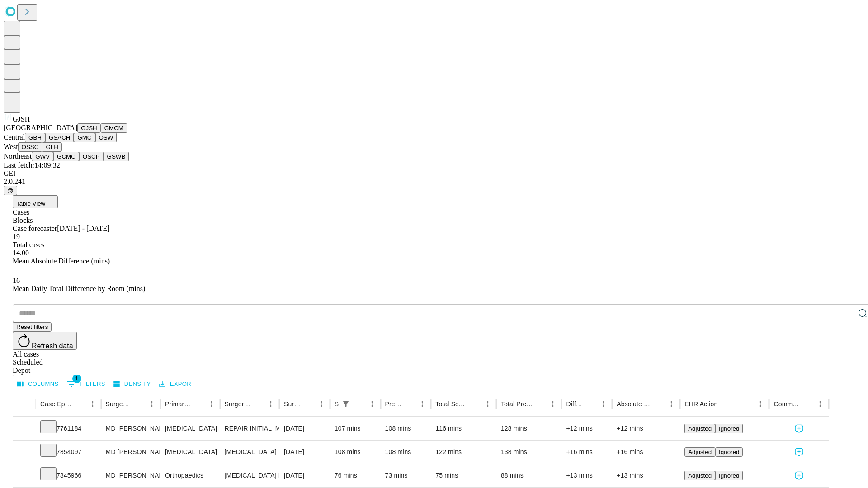 Image resolution: width=868 pixels, height=488 pixels. What do you see at coordinates (68, 452) in the screenshot?
I see `div: 7854097` at bounding box center [68, 452].